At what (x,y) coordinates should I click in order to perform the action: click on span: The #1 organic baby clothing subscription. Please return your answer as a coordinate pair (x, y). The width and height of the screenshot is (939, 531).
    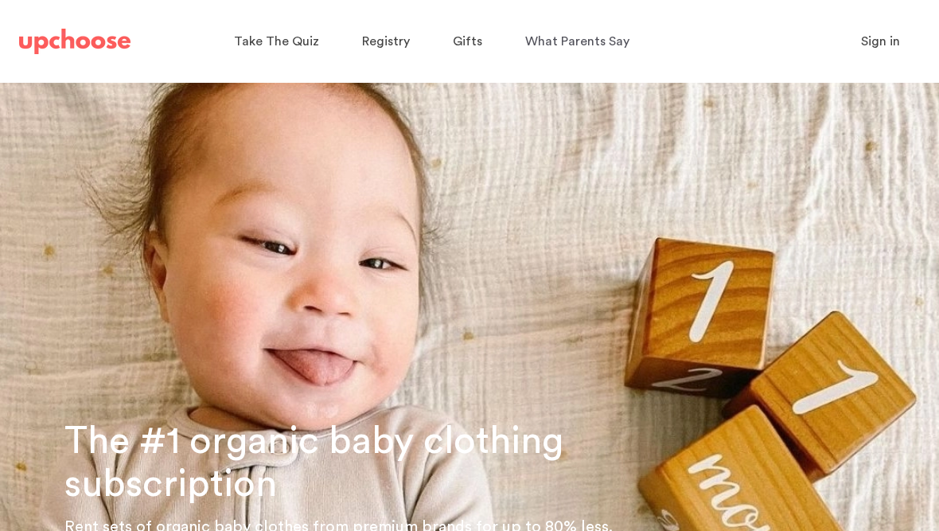
    Looking at the image, I should click on (314, 463).